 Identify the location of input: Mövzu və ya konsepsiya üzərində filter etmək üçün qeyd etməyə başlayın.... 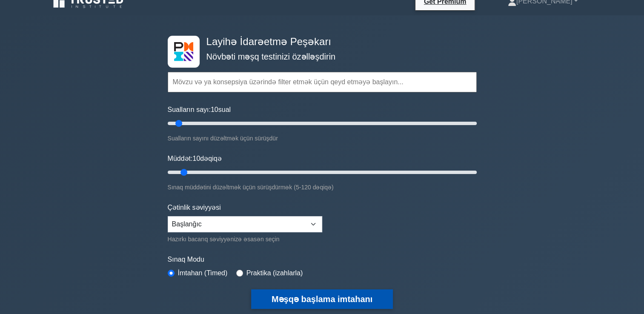
(322, 82).